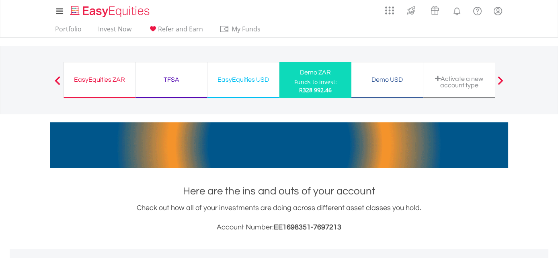 This screenshot has height=258, width=558. I want to click on img: EasyMortage Promotion Banner, so click(279, 145).